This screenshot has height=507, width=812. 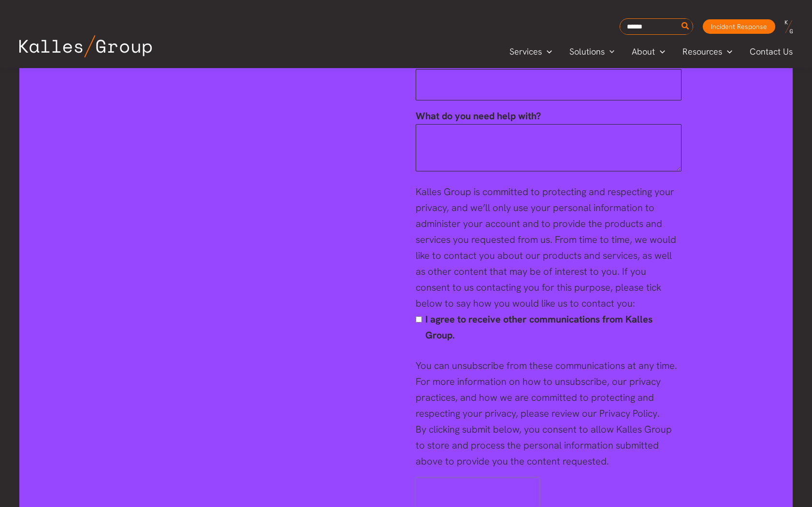 I want to click on span: Services, so click(x=525, y=52).